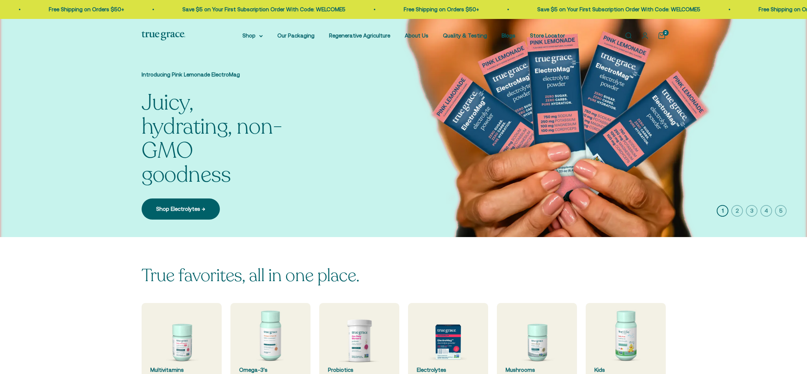  I want to click on split-lines: True favorites, all in one place., so click(251, 275).